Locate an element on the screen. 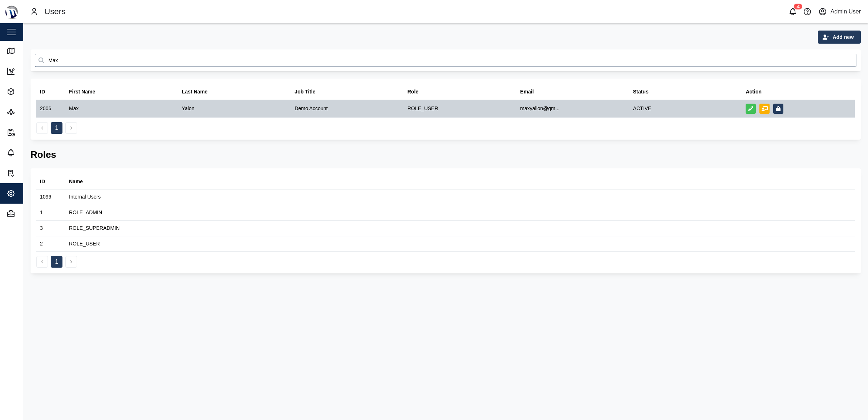  div: Action is located at coordinates (754, 92).